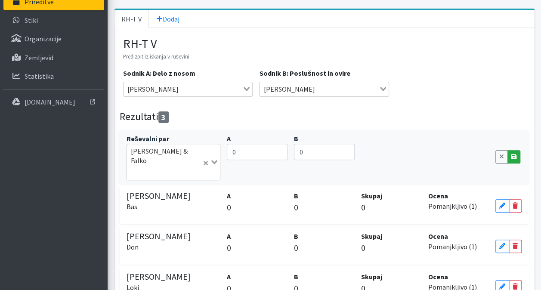 This screenshot has width=541, height=290. I want to click on button: Clear Selected, so click(206, 162).